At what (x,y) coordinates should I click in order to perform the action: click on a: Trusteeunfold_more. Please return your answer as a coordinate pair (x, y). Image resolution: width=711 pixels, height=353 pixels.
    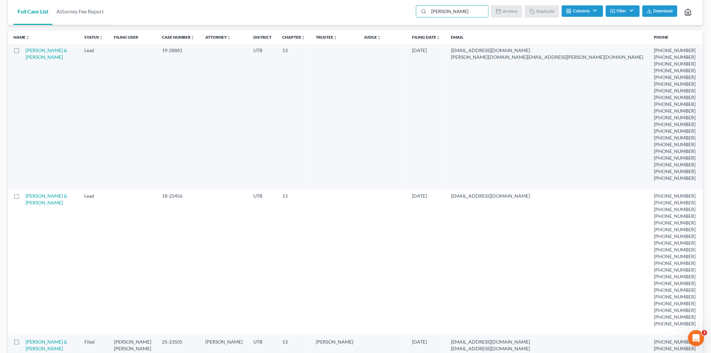
    Looking at the image, I should click on (326, 37).